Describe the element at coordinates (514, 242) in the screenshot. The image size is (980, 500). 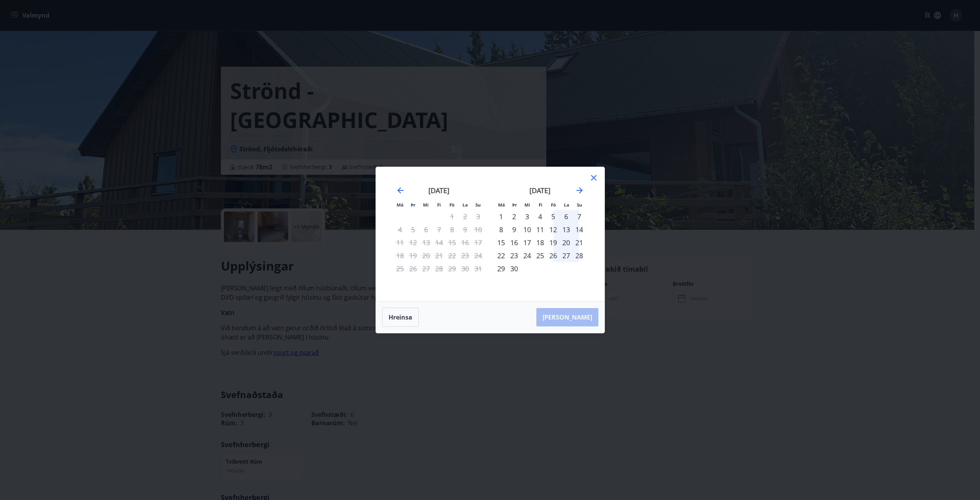
I see `div: 16` at that location.